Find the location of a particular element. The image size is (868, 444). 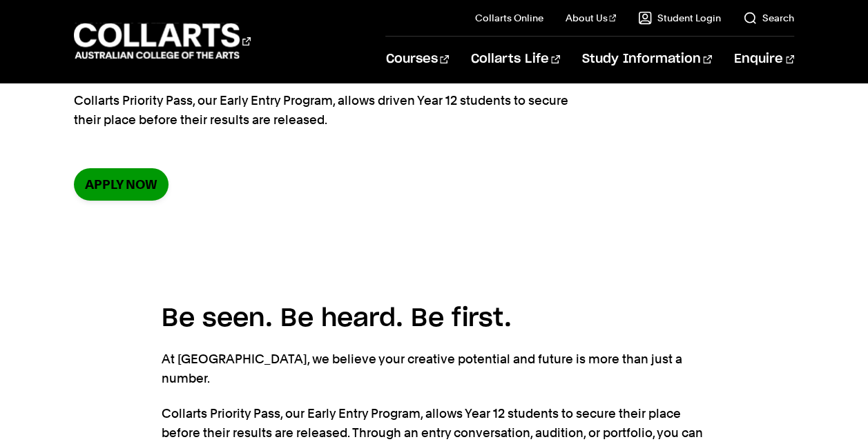

a: Courses is located at coordinates (416, 59).